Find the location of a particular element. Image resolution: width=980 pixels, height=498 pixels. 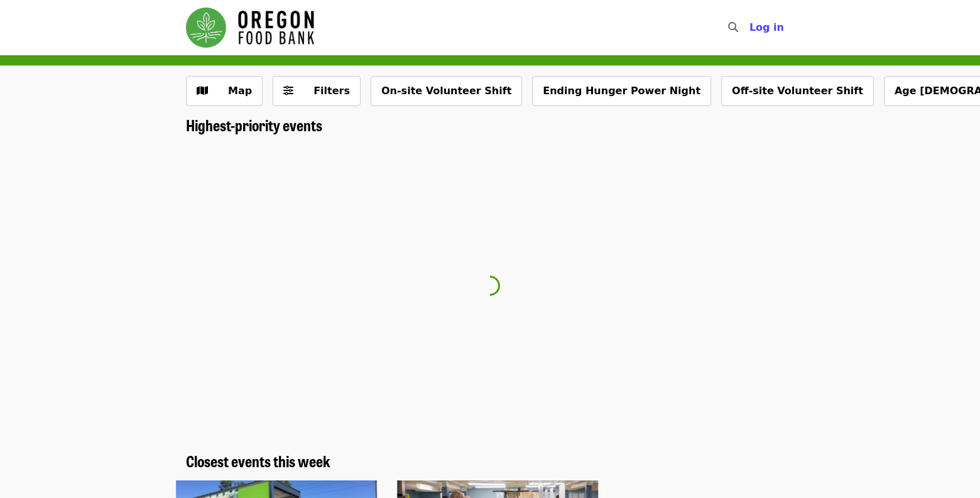

span: Log in is located at coordinates (767, 27).